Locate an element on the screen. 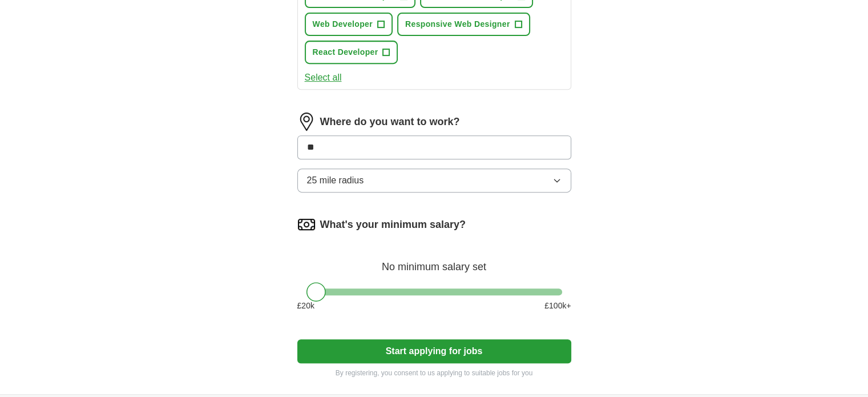 This screenshot has width=868, height=397. span: £ 100 k+ is located at coordinates (558, 305).